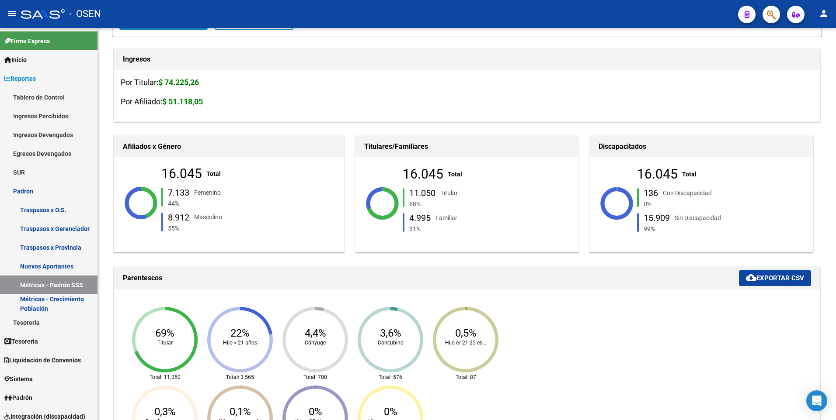 The width and height of the screenshot is (836, 420). I want to click on text: Titular, so click(165, 343).